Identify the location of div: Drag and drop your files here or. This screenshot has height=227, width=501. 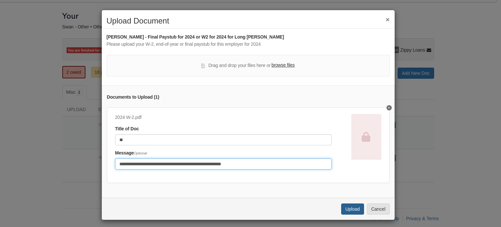
(248, 66).